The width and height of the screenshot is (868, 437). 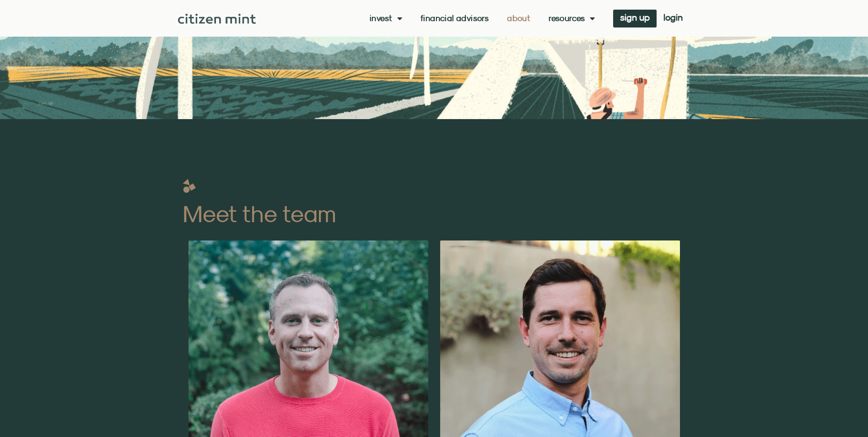 What do you see at coordinates (518, 18) in the screenshot?
I see `a: About` at bounding box center [518, 18].